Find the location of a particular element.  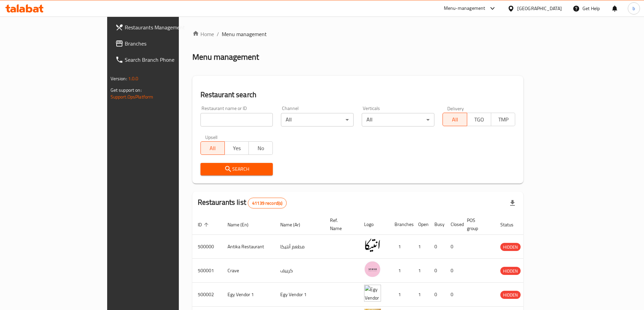

span: Name (En) is located at coordinates (243, 225).